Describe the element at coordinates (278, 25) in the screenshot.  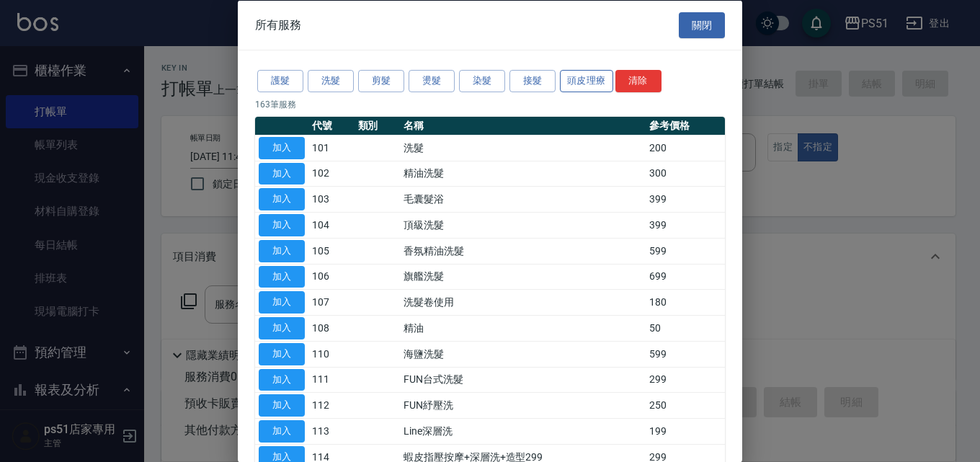
I see `span: 所有服務` at that location.